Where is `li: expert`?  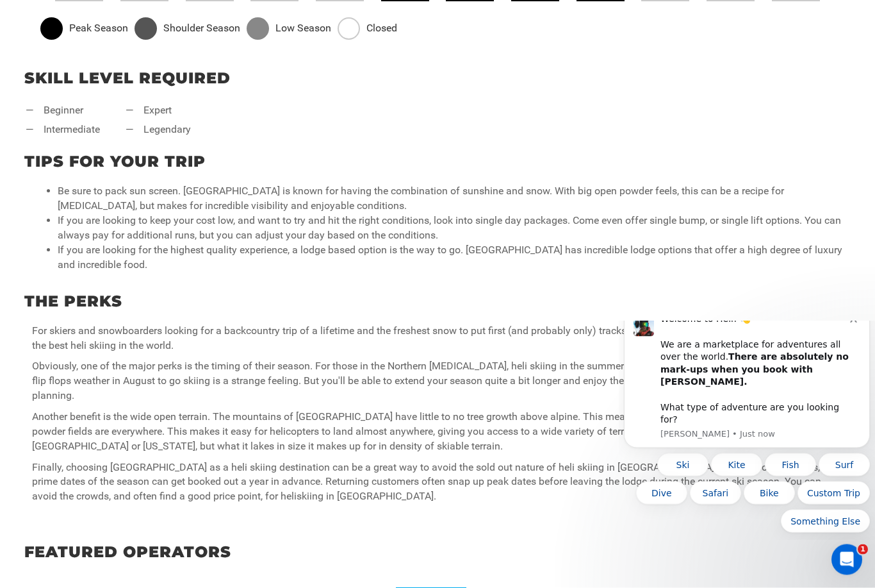
li: expert is located at coordinates (158, 111).